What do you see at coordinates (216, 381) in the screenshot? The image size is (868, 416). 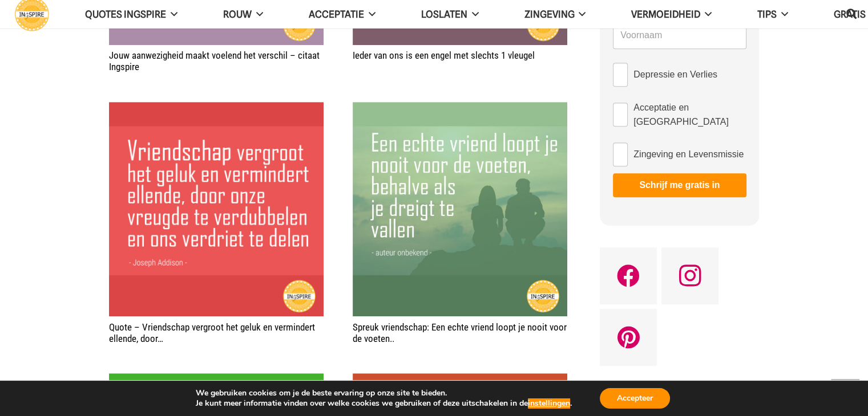 I see `a: Ik draag nog steeds de lach die jij mij gaf` at bounding box center [216, 381].